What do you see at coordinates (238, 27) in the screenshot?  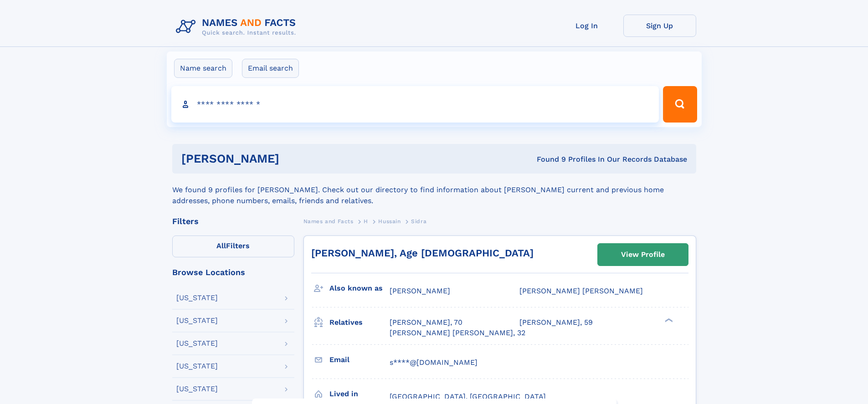 I see `img: Logo Names and Facts` at bounding box center [238, 27].